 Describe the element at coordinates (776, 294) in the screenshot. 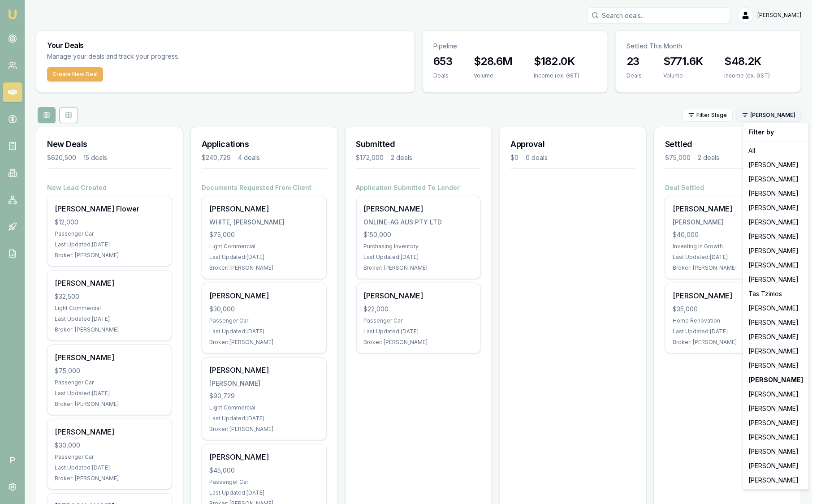

I see `div: Tas Tzimos` at that location.